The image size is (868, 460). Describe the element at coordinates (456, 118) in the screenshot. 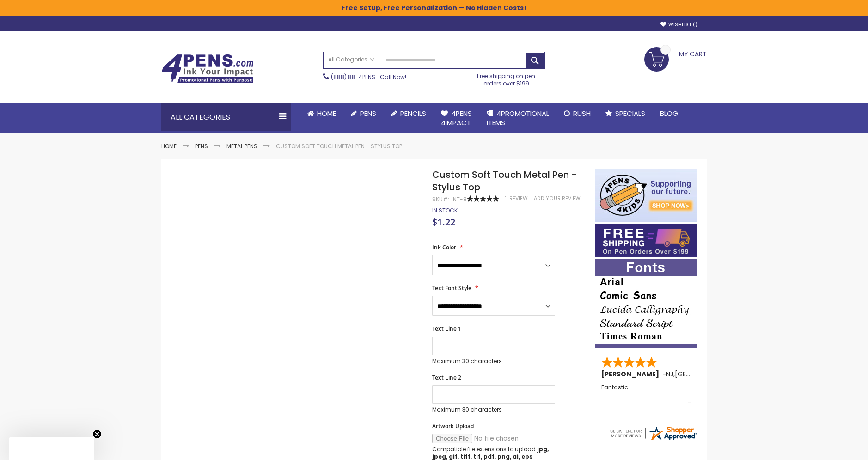

I see `span: 4Pens 4impact` at that location.